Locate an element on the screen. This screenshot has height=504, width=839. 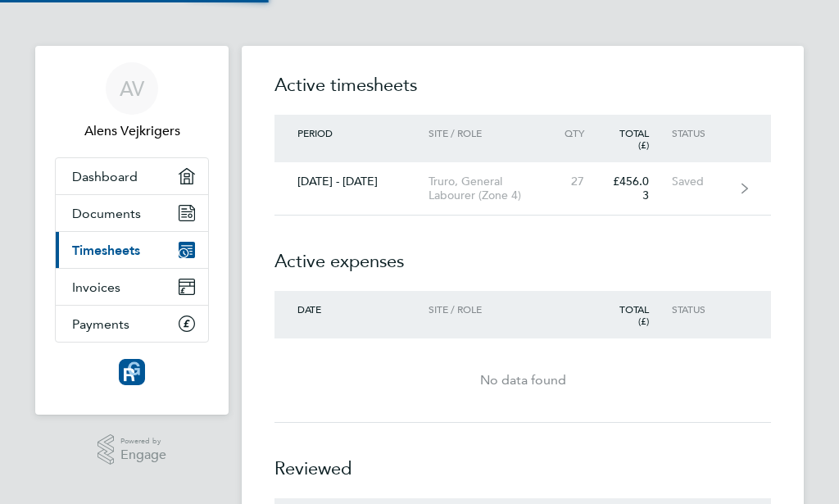
a: Powered byEngage is located at coordinates (132, 450).